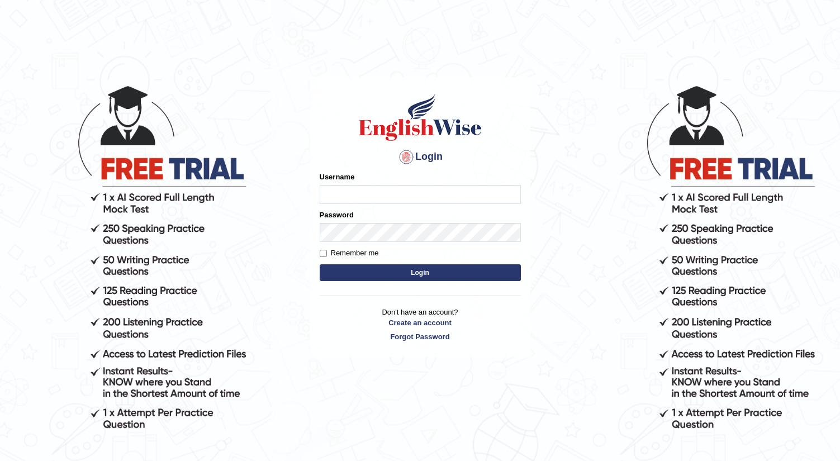 The height and width of the screenshot is (461, 840). Describe the element at coordinates (420, 157) in the screenshot. I see `h4: Login` at that location.